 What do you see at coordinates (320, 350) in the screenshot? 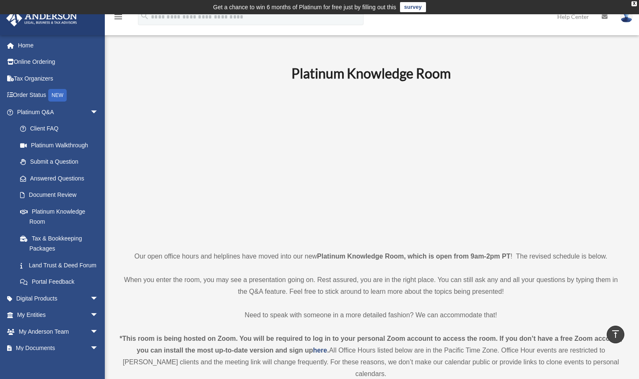
I see `a: here` at bounding box center [320, 350].